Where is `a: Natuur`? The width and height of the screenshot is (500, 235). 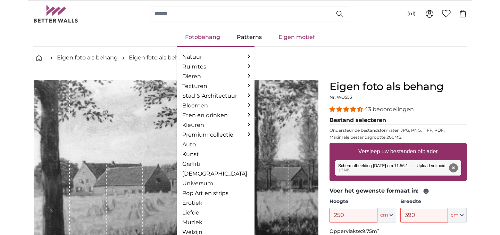
a: Natuur is located at coordinates (215, 57).